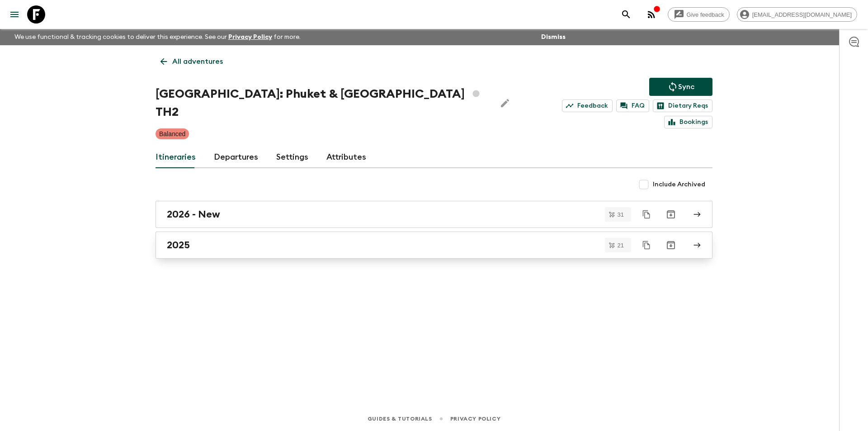 The image size is (868, 431). Describe the element at coordinates (689, 122) in the screenshot. I see `a: Bookings` at that location.